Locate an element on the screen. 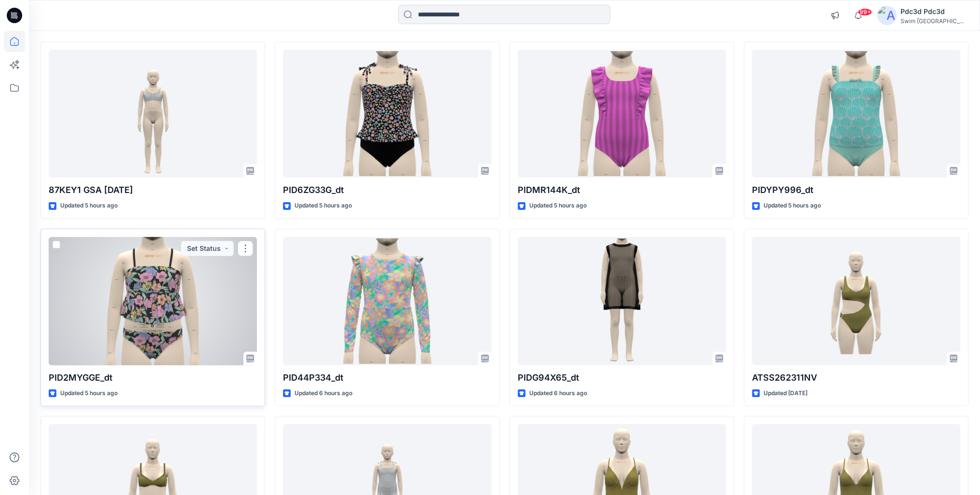 This screenshot has height=495, width=980. span: 99+ is located at coordinates (864, 12).